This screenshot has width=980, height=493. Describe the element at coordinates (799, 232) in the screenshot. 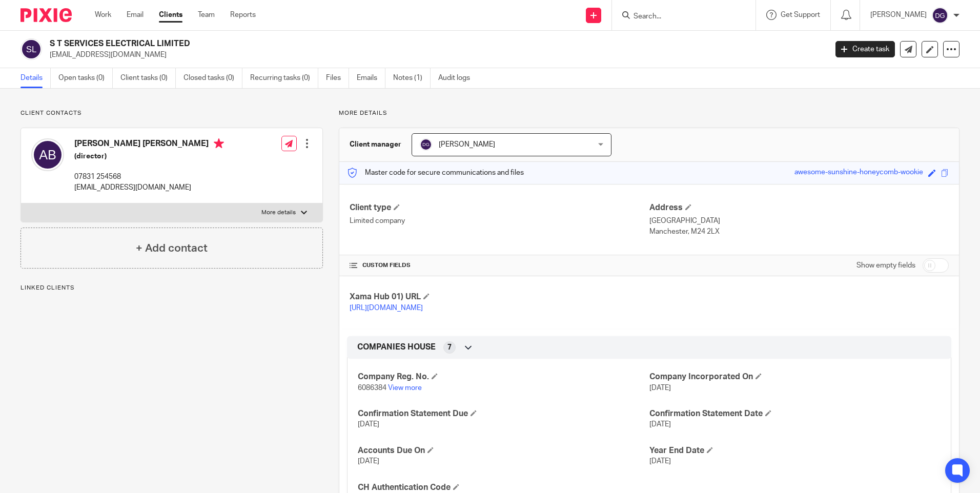

I see `p: Manchester, M24 2LX` at that location.